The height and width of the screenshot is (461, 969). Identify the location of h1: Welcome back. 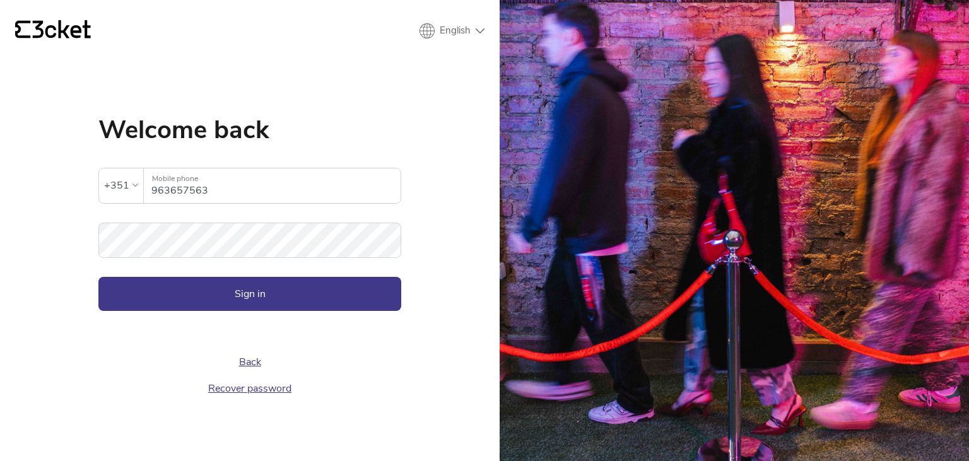
(250, 130).